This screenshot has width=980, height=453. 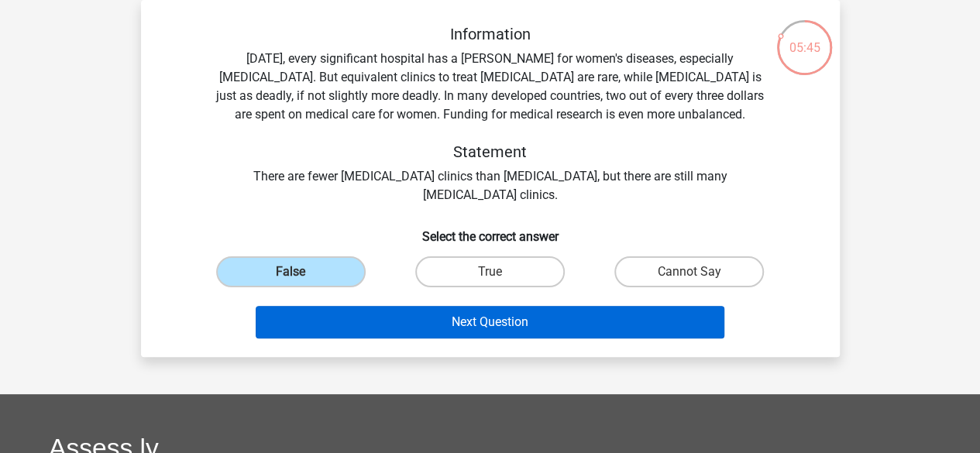 What do you see at coordinates (490, 34) in the screenshot?
I see `h5: Information` at bounding box center [490, 34].